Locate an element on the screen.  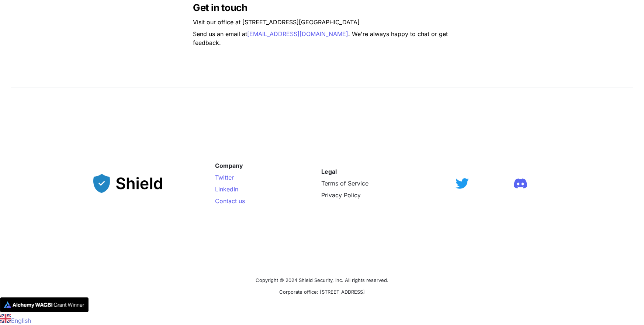
span: Copyright © 2024 Shield Security, Inc. All rights reserved. is located at coordinates (322, 280).